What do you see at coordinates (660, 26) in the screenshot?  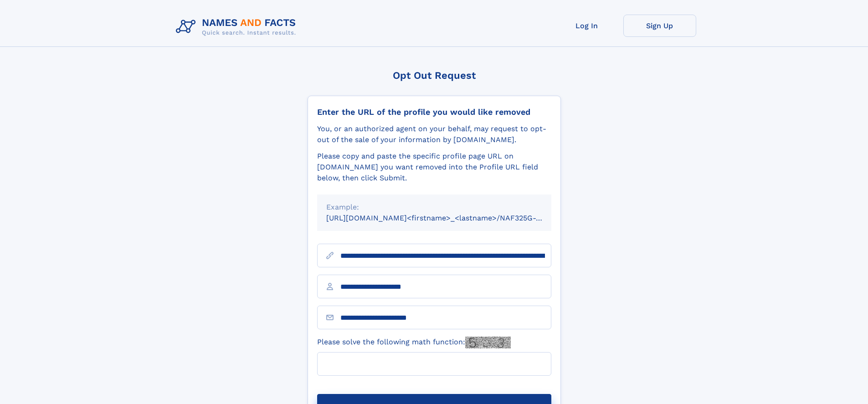 I see `a: Sign Up` at bounding box center [660, 26].